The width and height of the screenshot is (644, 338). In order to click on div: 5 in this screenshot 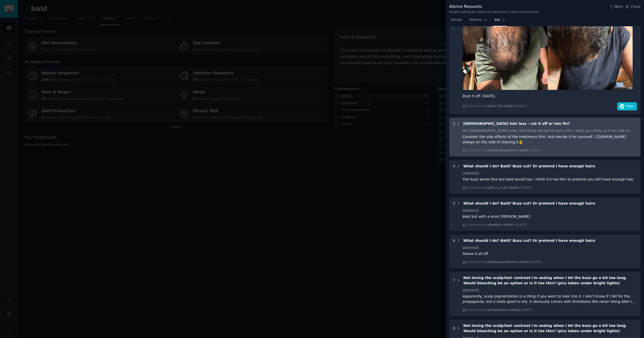, I will do `click(454, 203)`.